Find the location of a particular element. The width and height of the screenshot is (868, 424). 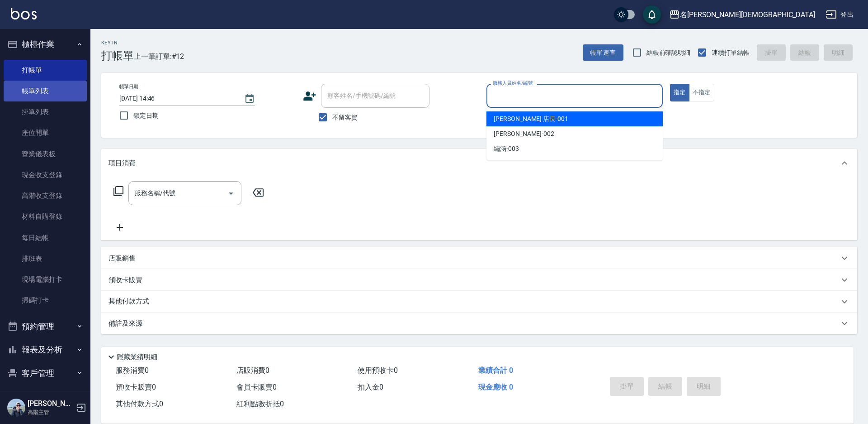

label: 服務人員姓名/編號 is located at coordinates (513, 83).